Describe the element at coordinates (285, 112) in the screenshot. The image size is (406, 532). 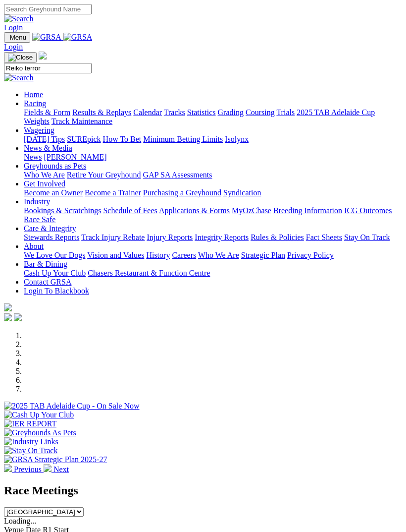
I see `a: Trials` at that location.